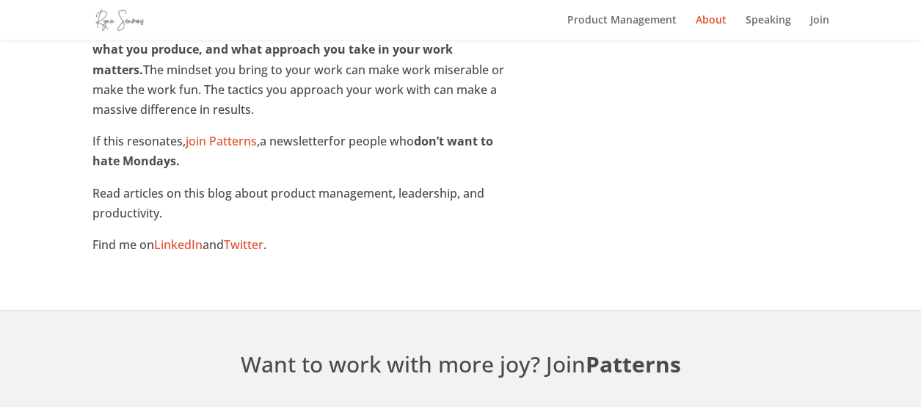 This screenshot has width=921, height=407. What do you see at coordinates (305, 76) in the screenshot?
I see `p: The mindset you bring to your work can make work miserable or make the work fun. The tactics you ...` at bounding box center [305, 76].